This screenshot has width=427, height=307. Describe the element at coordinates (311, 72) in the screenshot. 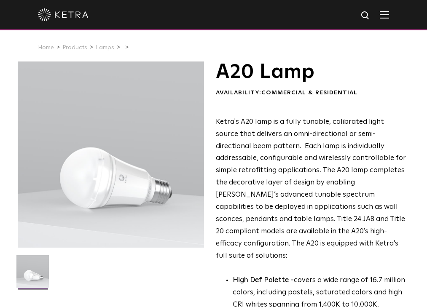

I see `h1: A20 Lamp` at that location.